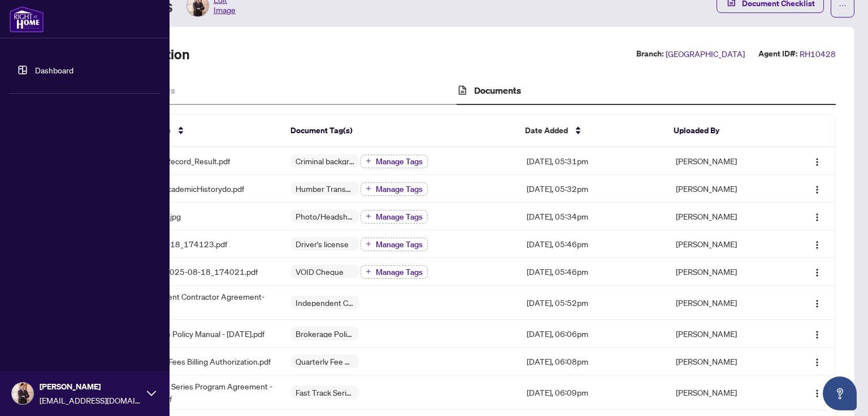 Image resolution: width=868 pixels, height=416 pixels. What do you see at coordinates (818, 53) in the screenshot?
I see `span: RH10428` at bounding box center [818, 53].